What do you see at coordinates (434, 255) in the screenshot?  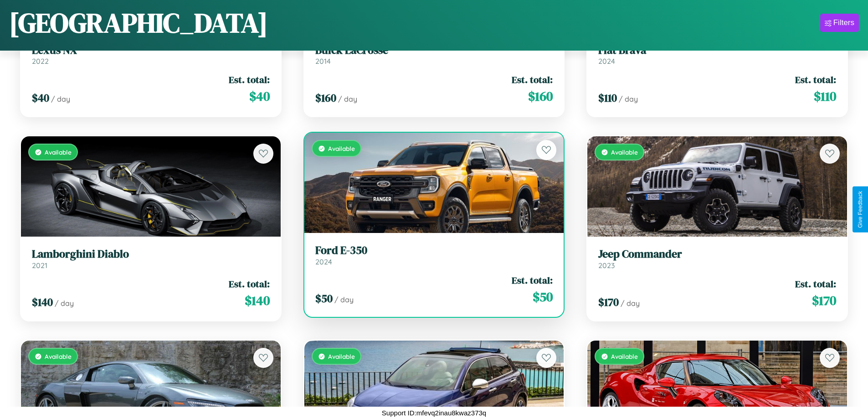 I see `a: Ford E-3502024` at bounding box center [434, 255].